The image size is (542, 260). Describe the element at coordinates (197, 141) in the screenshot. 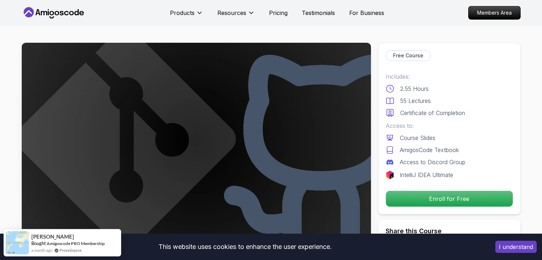

I see `img: git-github-fundamentals_thumbnail` at that location.